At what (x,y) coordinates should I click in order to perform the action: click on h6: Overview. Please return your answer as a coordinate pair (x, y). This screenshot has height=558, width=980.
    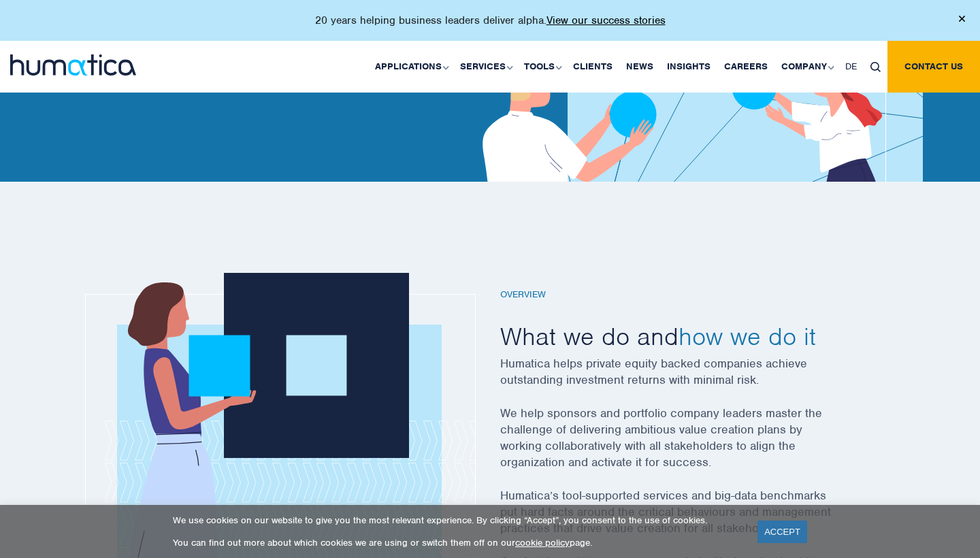
    Looking at the image, I should click on (684, 295).